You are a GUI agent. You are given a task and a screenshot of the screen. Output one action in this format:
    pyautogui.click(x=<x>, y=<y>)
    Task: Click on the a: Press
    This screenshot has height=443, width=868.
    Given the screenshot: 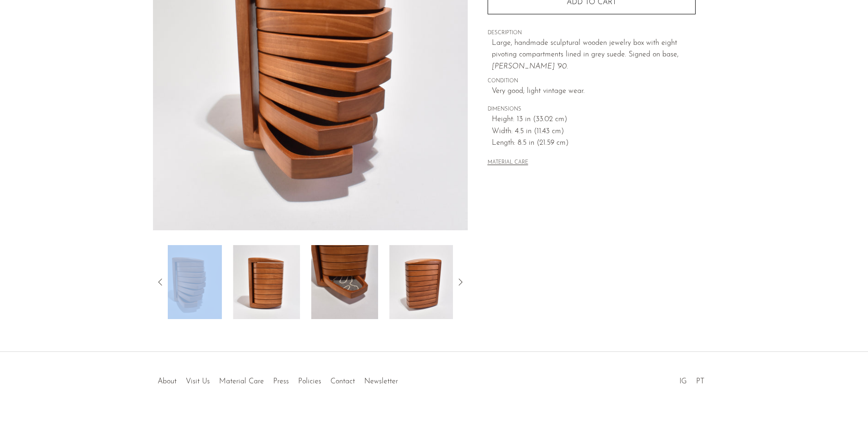 What is the action you would take?
    pyautogui.click(x=281, y=381)
    